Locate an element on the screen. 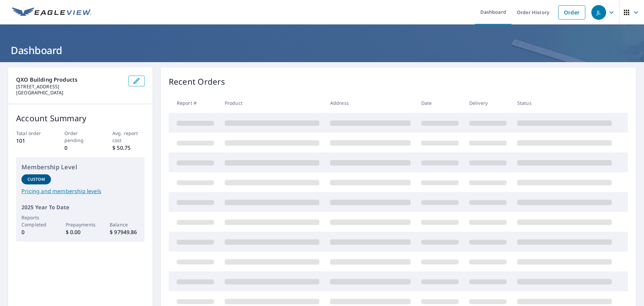  p: $ 50.75 is located at coordinates (128, 148).